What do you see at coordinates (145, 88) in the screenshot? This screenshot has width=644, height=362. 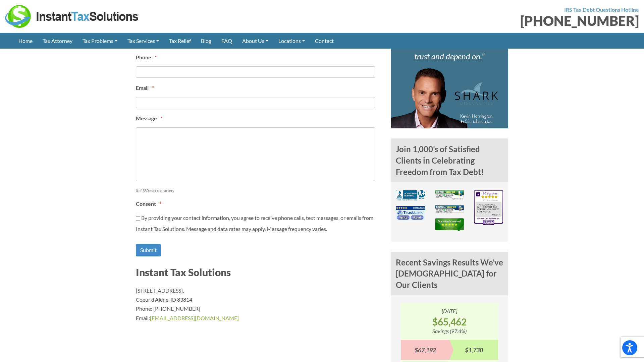 I see `label: Email` at bounding box center [145, 88].